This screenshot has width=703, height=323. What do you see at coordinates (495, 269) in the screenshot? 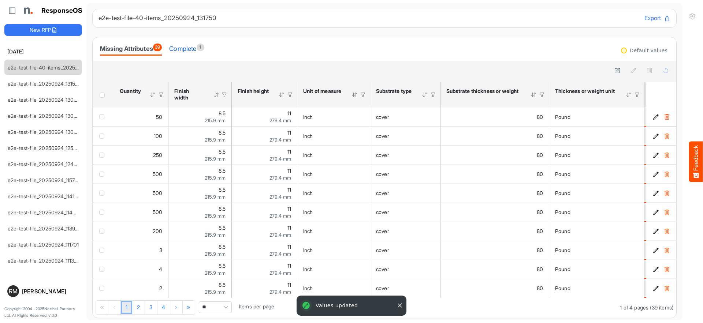
I see `td: 80 is template cell Column Header httpsnorthellcomontologiesmapping-rulesmaterialhasmaterialthick...` at bounding box center [495, 269].